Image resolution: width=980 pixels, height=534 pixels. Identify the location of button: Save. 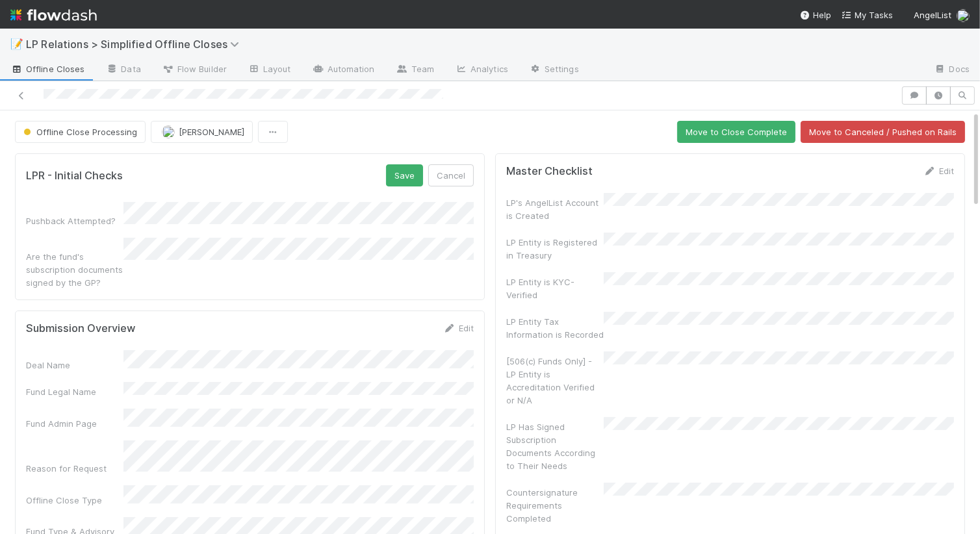
(404, 175).